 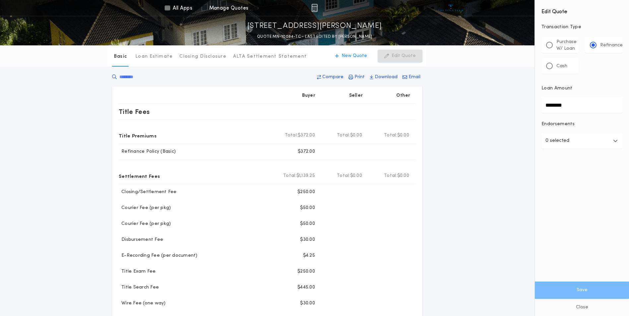 What do you see at coordinates (270, 57) in the screenshot?
I see `p: ALTA Settlement Statement` at bounding box center [270, 57].